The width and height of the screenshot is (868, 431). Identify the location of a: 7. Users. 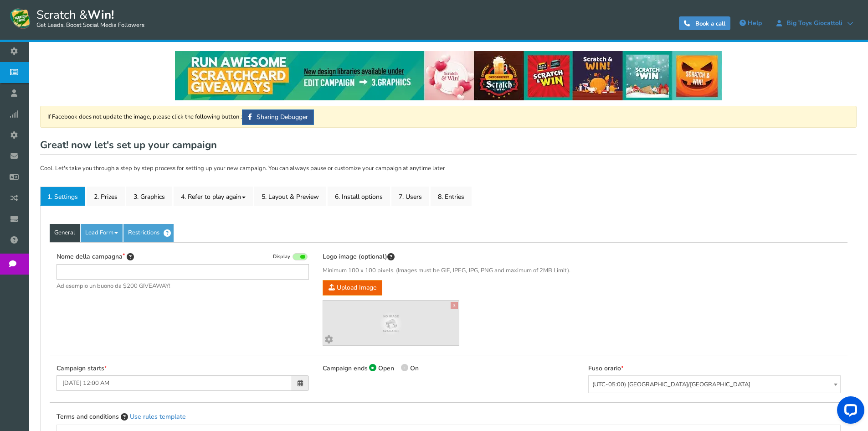
(410, 196).